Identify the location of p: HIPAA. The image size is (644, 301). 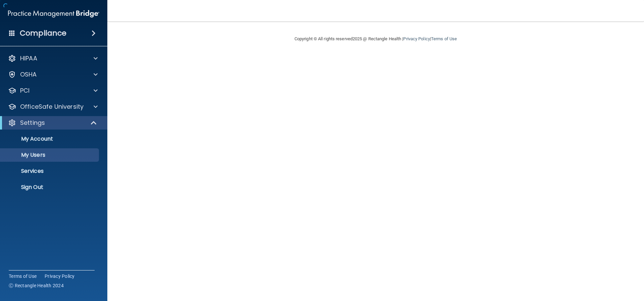
(28, 58).